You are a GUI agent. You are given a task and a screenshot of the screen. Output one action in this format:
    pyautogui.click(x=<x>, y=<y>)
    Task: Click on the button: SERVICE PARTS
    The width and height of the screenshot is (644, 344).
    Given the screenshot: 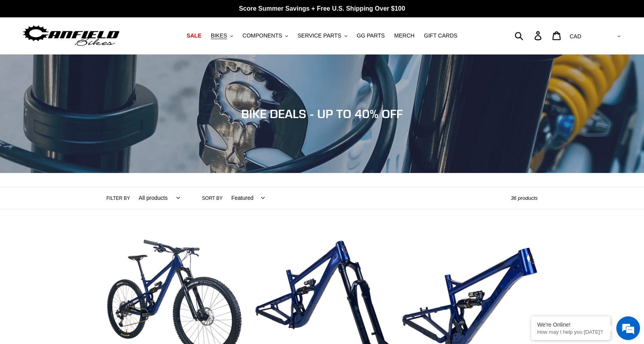 What is the action you would take?
    pyautogui.click(x=322, y=35)
    